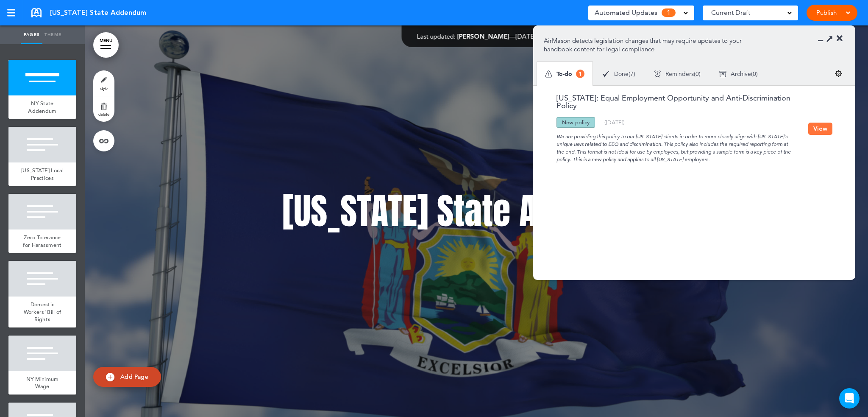  What do you see at coordinates (31, 35) in the screenshot?
I see `a: Pages` at bounding box center [31, 35].